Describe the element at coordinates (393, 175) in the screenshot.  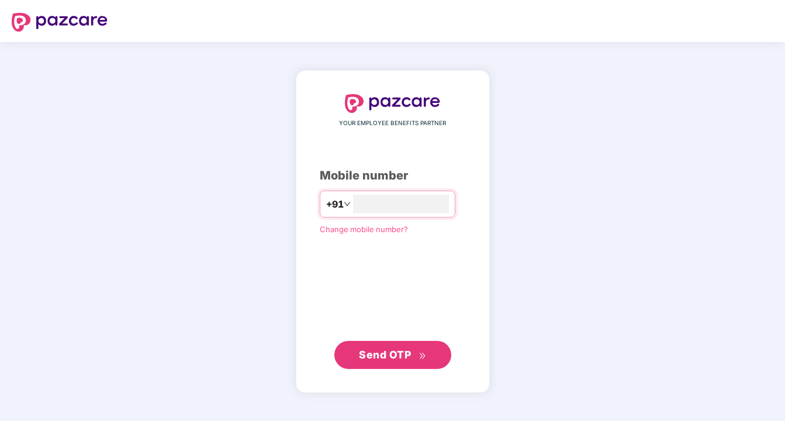
I see `div: Mobile number` at that location.